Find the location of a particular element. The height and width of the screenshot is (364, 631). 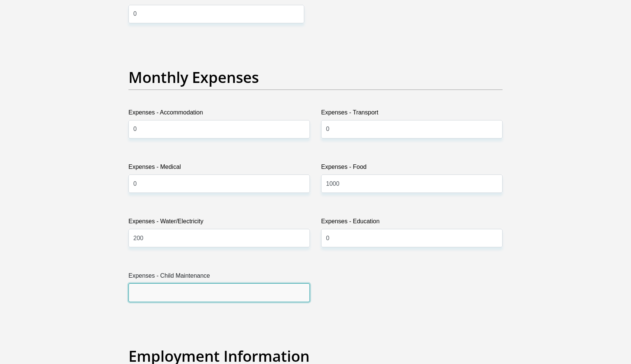

input: Expenses - Medical is located at coordinates (219, 184).